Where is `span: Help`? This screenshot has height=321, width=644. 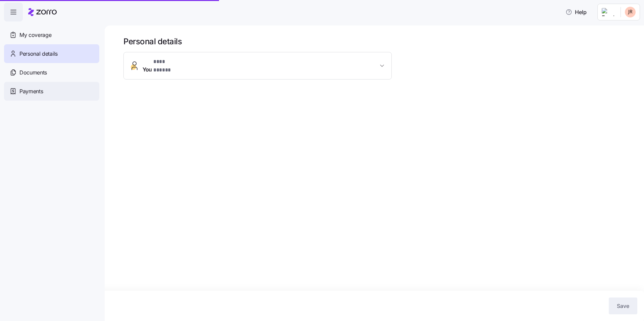
span: Help is located at coordinates (576, 12).